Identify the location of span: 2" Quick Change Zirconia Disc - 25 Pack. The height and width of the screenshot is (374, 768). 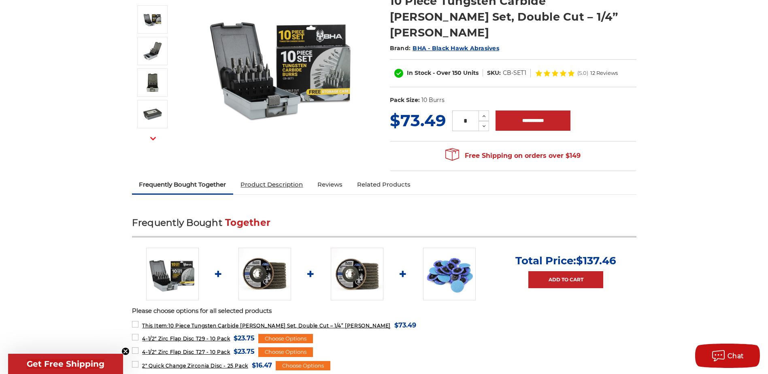
(195, 366).